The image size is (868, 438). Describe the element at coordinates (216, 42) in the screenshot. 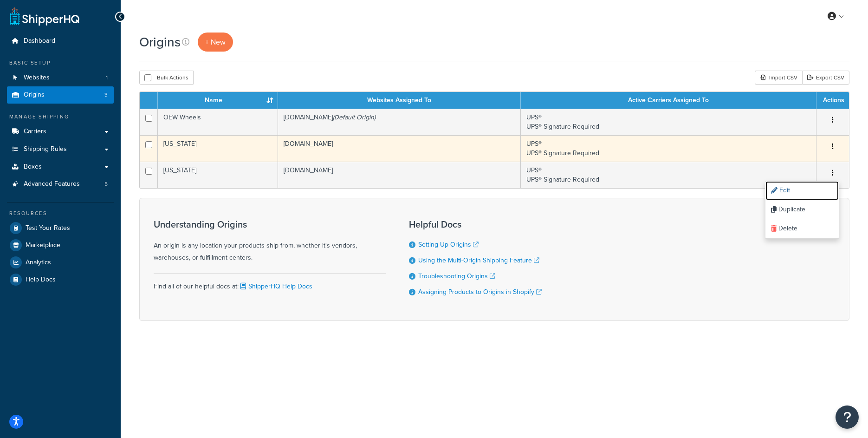

I see `a: + New` at that location.